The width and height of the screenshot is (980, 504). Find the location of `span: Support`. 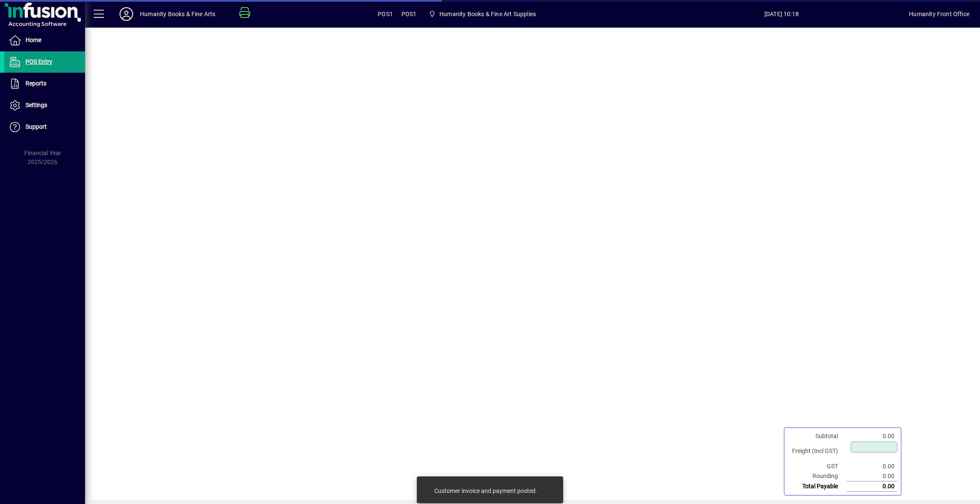

span: Support is located at coordinates (37, 127).